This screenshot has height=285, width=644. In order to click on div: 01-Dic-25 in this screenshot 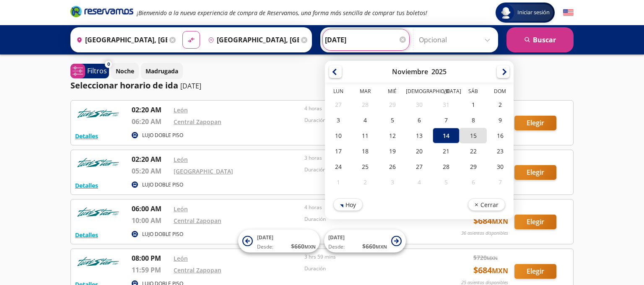, I will do `click(339, 182)`.